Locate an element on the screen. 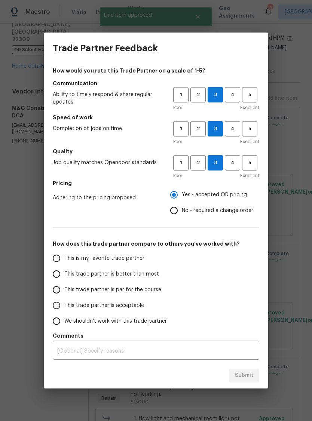 The image size is (312, 421). h4: How would you rate this Trade Partner on a scale of 1-5? is located at coordinates (156, 71).